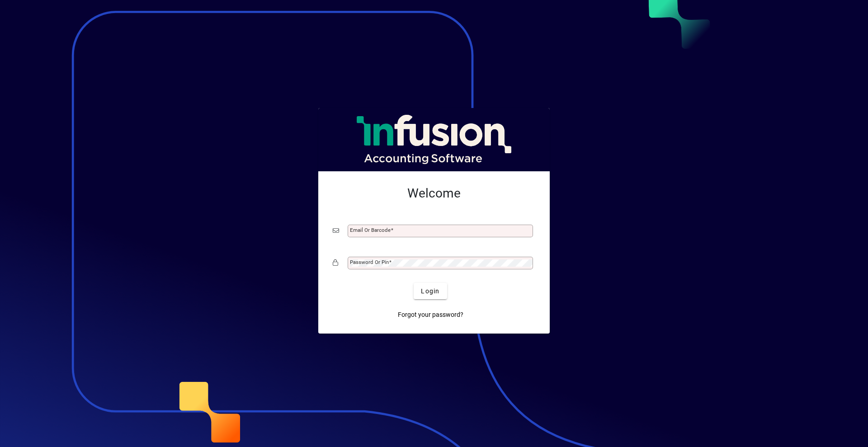  I want to click on span: Forgot your password?, so click(431, 314).